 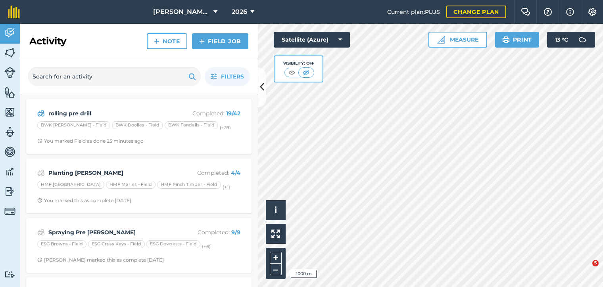 What do you see at coordinates (548, 12) in the screenshot?
I see `img: A question mark icon` at bounding box center [548, 12].